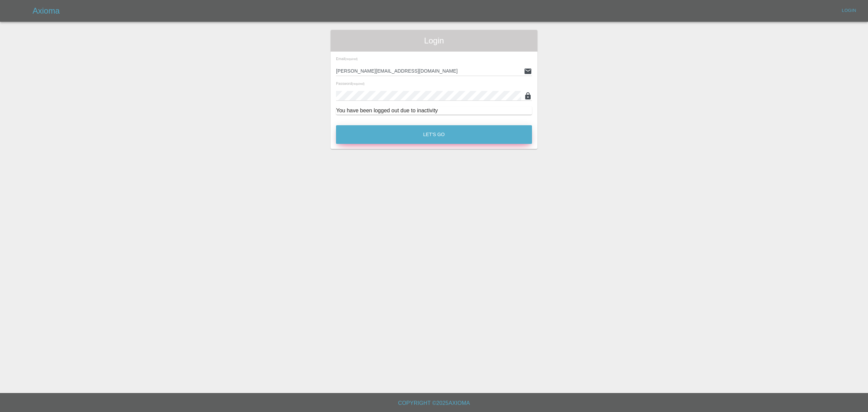 The image size is (868, 412). What do you see at coordinates (434, 135) in the screenshot?
I see `button: Let's Go` at bounding box center [434, 135].